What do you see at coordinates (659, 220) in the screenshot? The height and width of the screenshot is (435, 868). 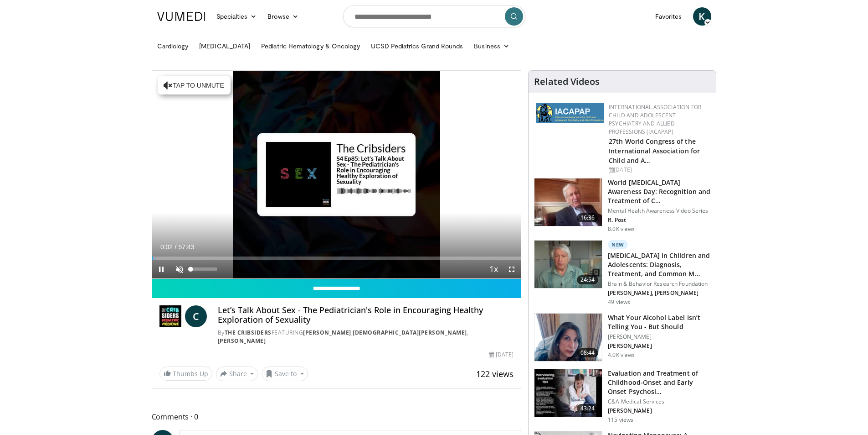 I see `p: R. Post` at bounding box center [659, 220].